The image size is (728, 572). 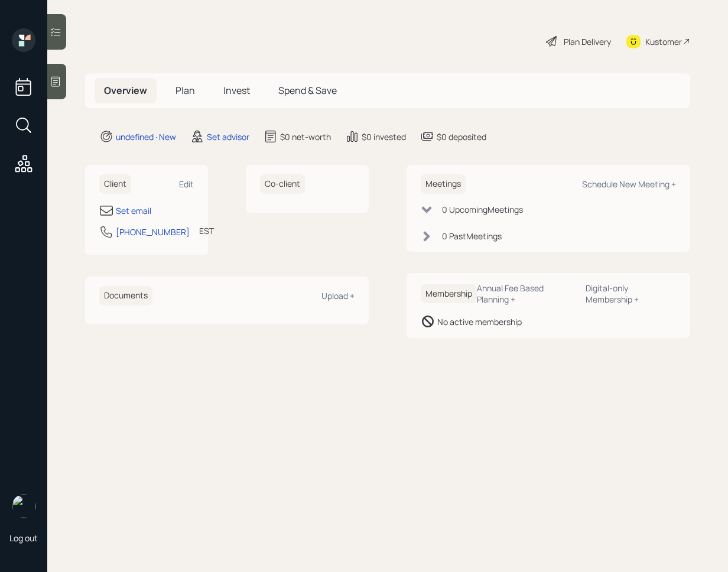 I want to click on div: 0 Past Meeting s, so click(x=472, y=236).